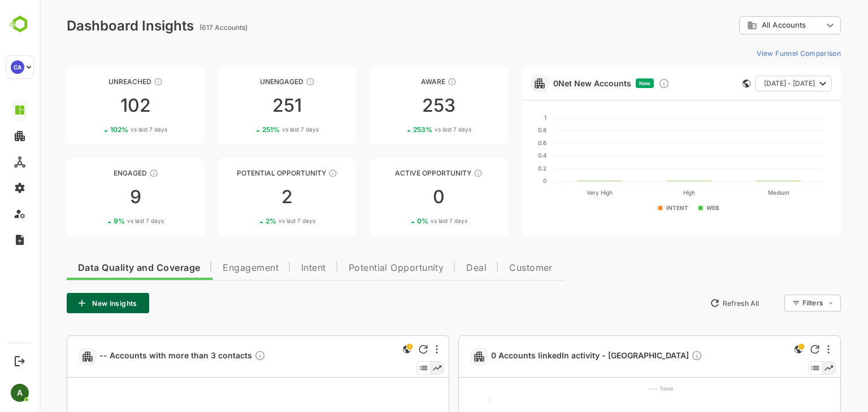  I want to click on span: Customer, so click(491, 268).